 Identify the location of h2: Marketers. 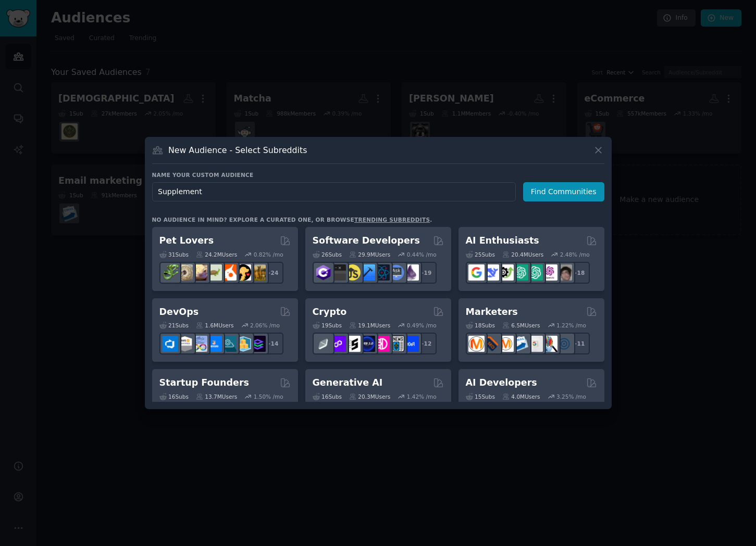
(492, 312).